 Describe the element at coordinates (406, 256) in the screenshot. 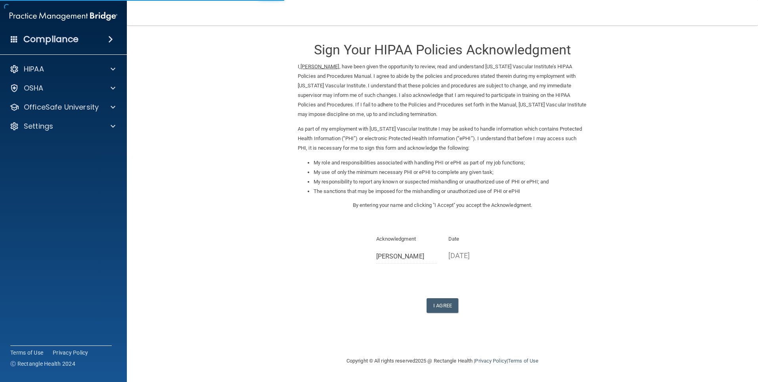

I see `input: Full Name` at that location.